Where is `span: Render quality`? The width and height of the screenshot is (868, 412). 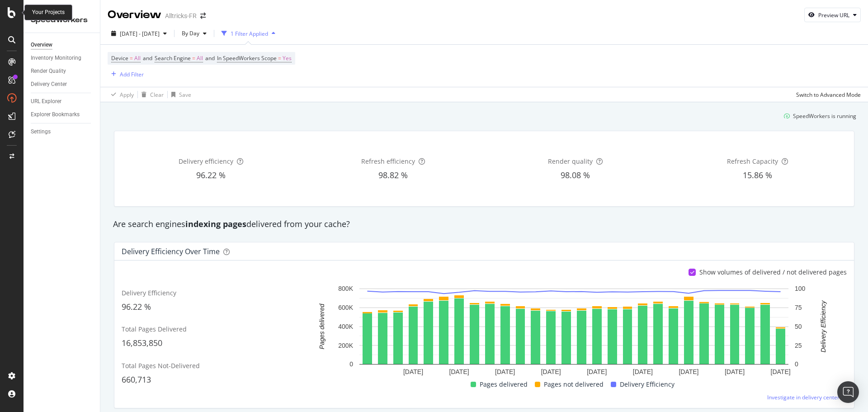
span: Render quality is located at coordinates (570, 161).